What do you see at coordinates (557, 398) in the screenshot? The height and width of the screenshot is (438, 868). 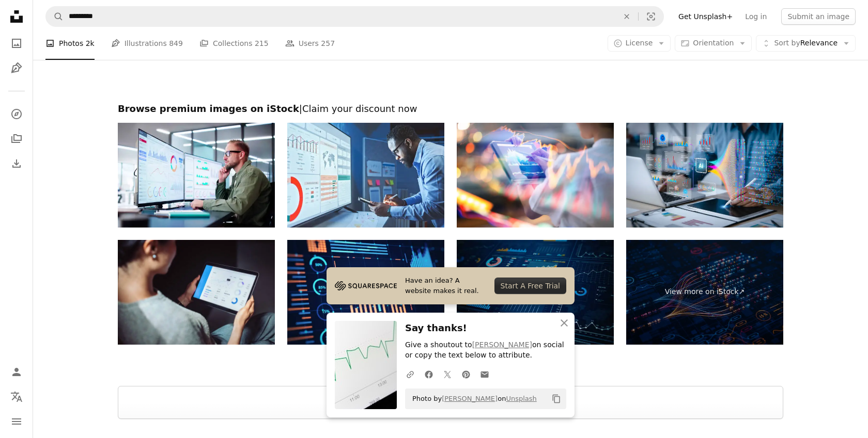 I see `button: Copy to clipboard` at bounding box center [557, 398].